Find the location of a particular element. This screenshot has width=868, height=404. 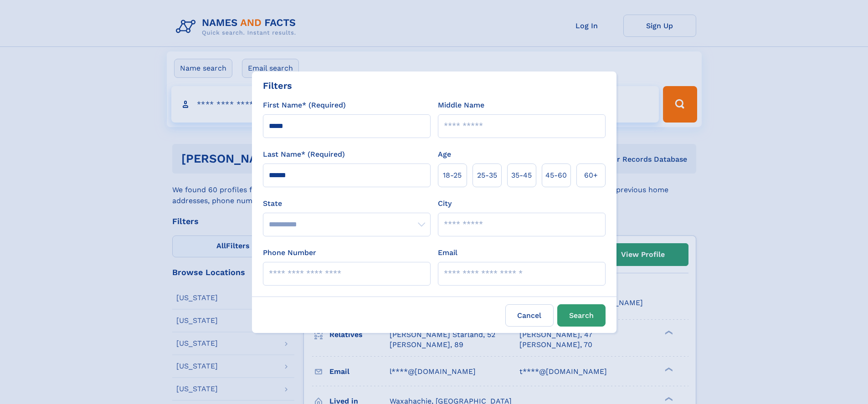

div: Filters is located at coordinates (278, 86).